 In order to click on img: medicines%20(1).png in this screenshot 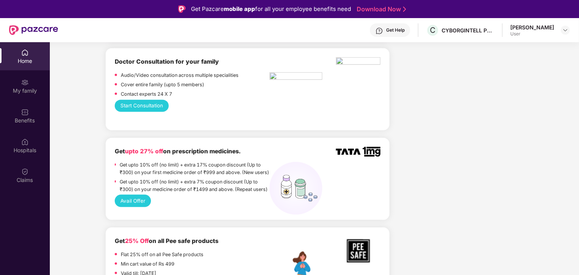, I will do `click(296, 189)`.